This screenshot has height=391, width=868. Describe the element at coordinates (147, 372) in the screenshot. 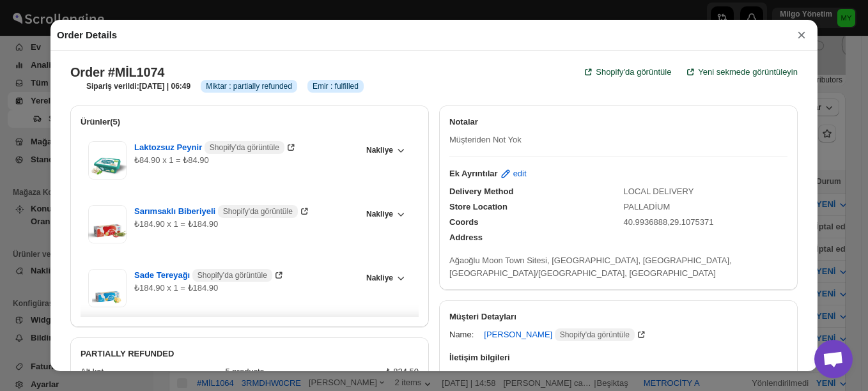

I see `div: Alt kat` at that location.